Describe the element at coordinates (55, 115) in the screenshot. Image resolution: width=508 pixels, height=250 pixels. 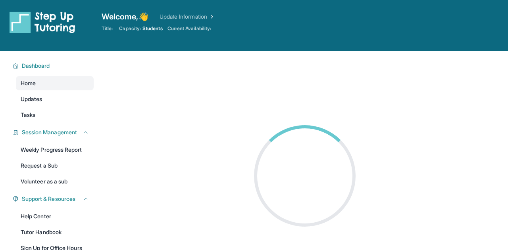
I see `a: Tasks` at that location.